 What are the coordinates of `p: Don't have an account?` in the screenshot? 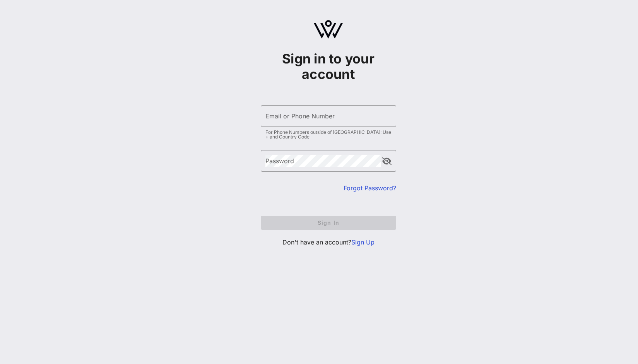 It's located at (329, 242).